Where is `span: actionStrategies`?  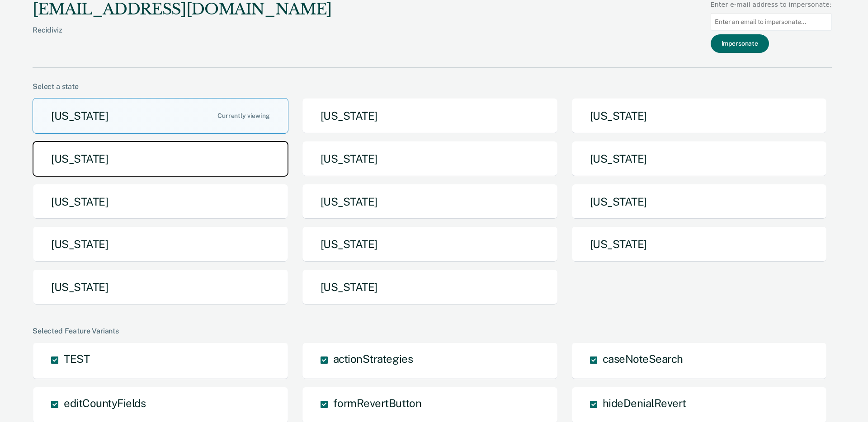
span: actionStrategies is located at coordinates (373, 359).